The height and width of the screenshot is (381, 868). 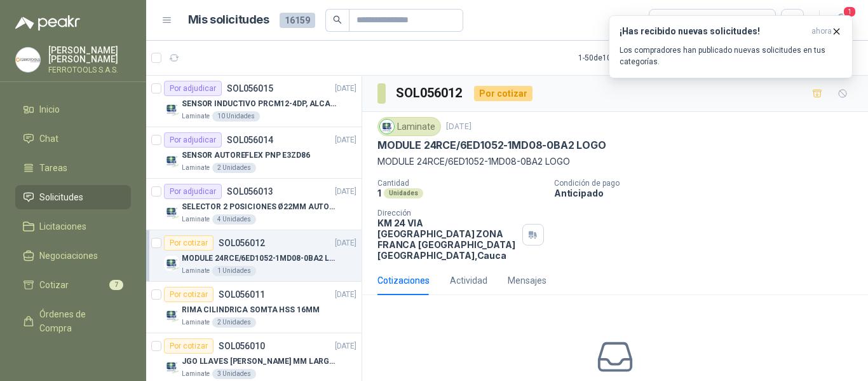 What do you see at coordinates (849, 12) in the screenshot?
I see `span: 1` at bounding box center [849, 12].